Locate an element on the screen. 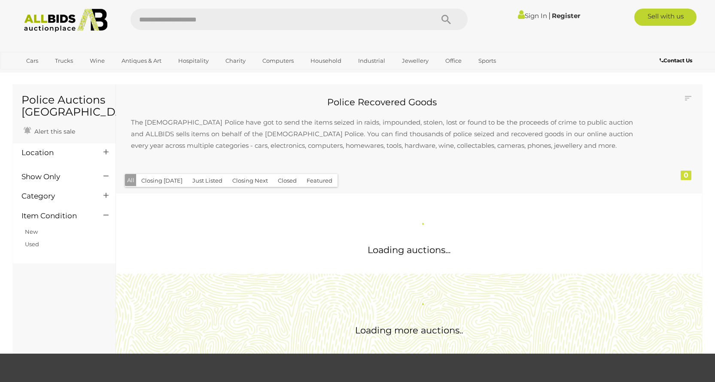 The width and height of the screenshot is (715, 382). button: All is located at coordinates (131, 180).